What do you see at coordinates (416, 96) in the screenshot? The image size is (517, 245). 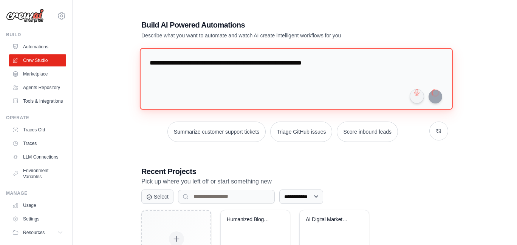 I see `button: Click to speak your automation idea` at bounding box center [416, 96].